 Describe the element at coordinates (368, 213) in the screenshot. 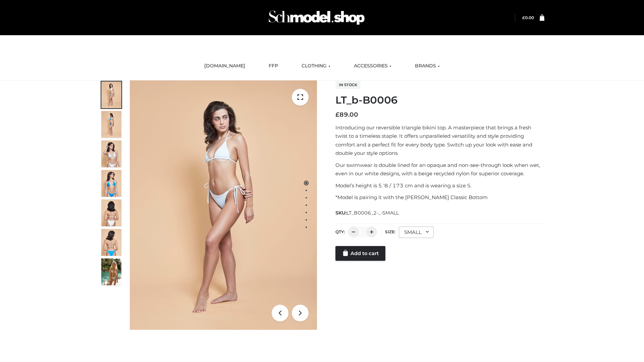

I see `span: SKU:` at that location.